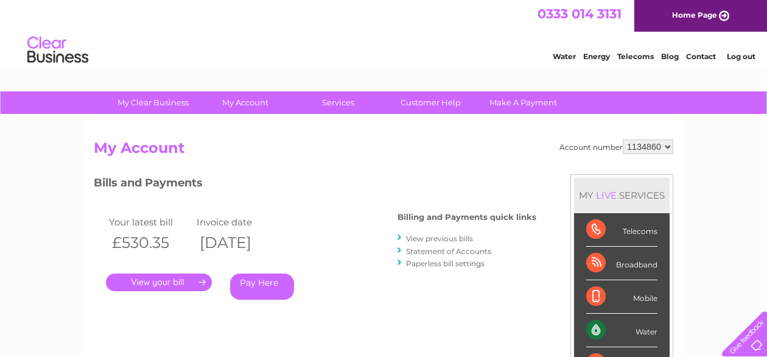 This screenshot has height=357, width=767. What do you see at coordinates (622, 263) in the screenshot?
I see `div: Broadband` at bounding box center [622, 263].